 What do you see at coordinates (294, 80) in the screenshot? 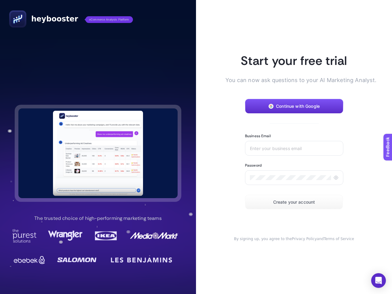
I see `p: You can now ask questions to your AI Marketing Analyst.` at bounding box center [294, 80].